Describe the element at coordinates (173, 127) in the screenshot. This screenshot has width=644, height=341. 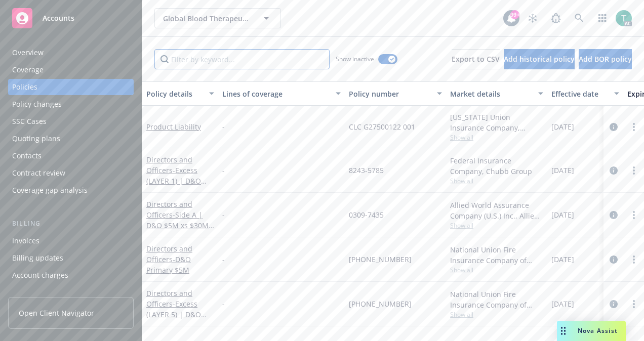
I see `a: Product Liability` at that location.